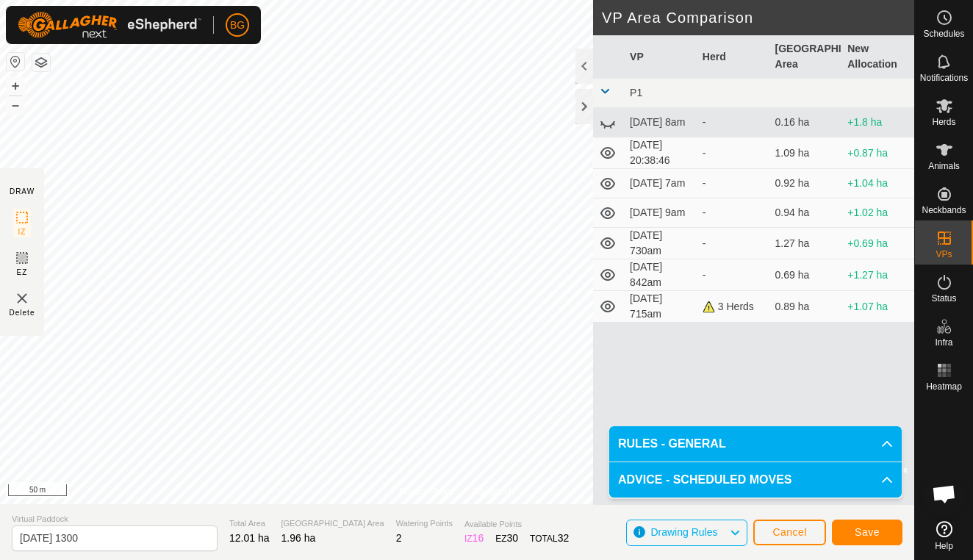  Describe the element at coordinates (877, 56) in the screenshot. I see `th: New Allocation` at that location.